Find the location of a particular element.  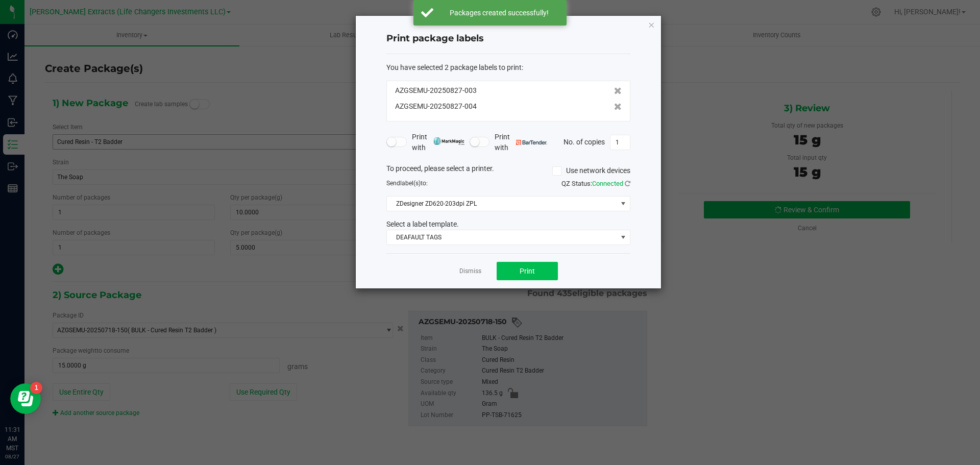

label: Use network devices is located at coordinates (591, 170).